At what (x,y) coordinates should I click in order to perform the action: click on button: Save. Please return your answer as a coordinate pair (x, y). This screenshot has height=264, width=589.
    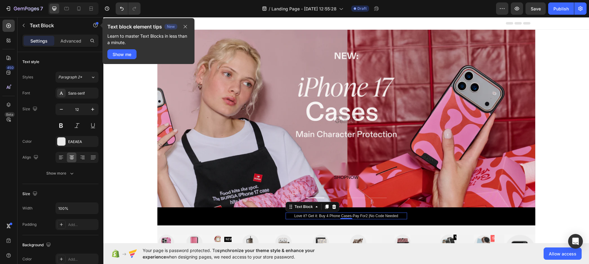
    Looking at the image, I should click on (536, 9).